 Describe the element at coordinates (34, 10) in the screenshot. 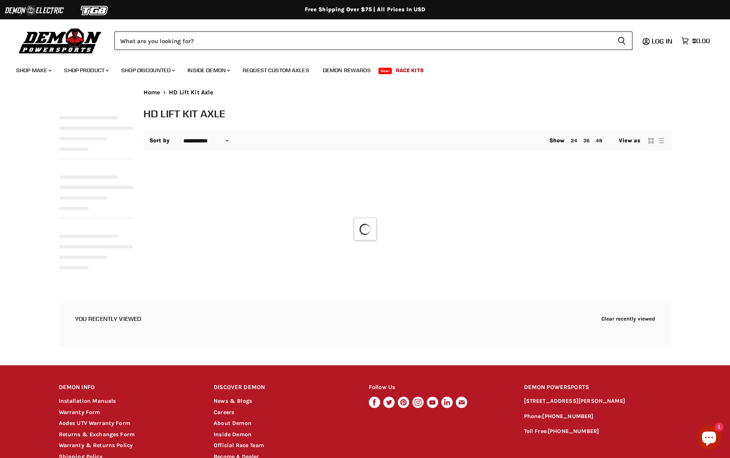

I see `img: Demon Electric Logo 2` at that location.